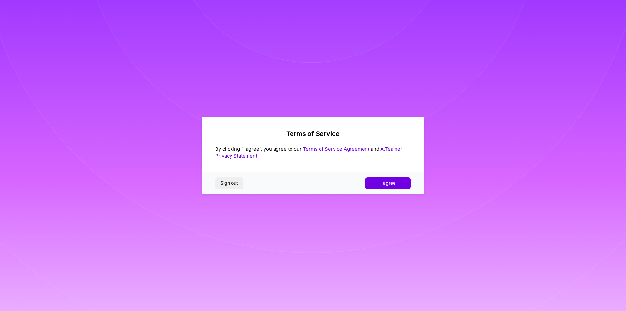 The width and height of the screenshot is (626, 311). What do you see at coordinates (229, 183) in the screenshot?
I see `button: Sign out` at bounding box center [229, 183].